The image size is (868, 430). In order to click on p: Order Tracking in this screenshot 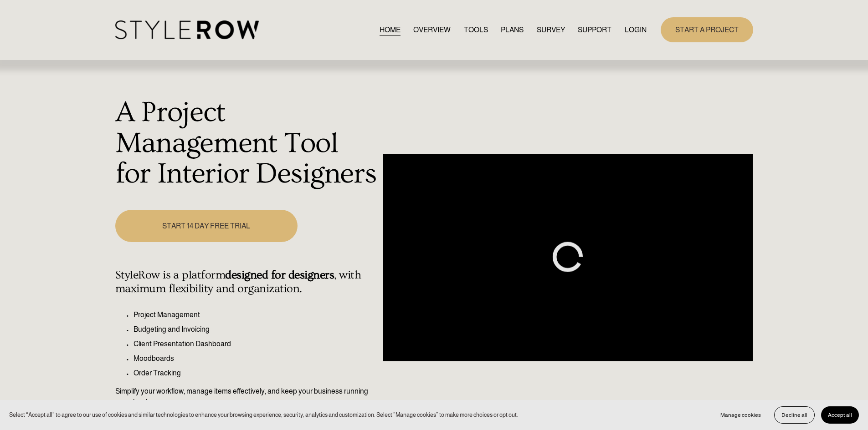, I will do `click(255, 373)`.